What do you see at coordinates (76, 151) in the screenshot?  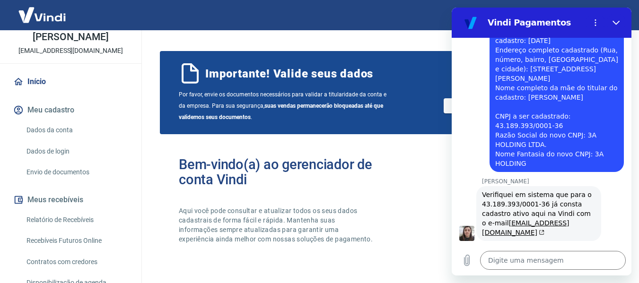 I see `a: Dados de login` at bounding box center [76, 151].